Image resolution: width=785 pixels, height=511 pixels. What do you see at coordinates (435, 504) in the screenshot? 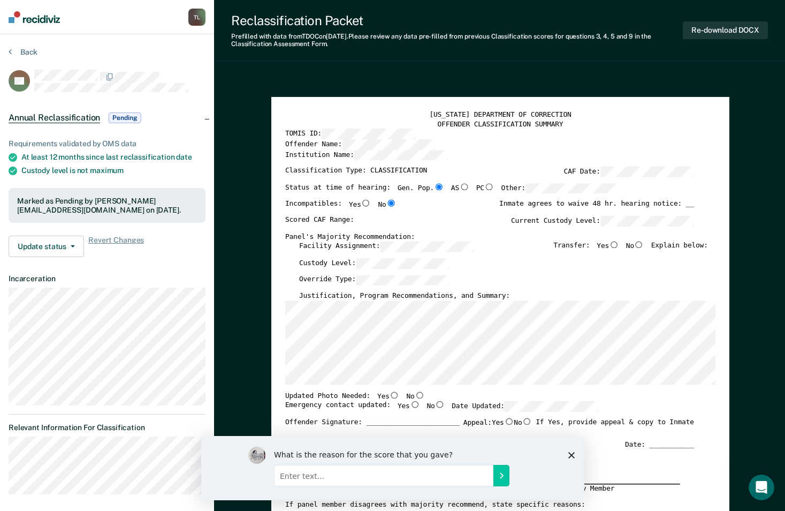
I see `label: If panel member disagrees with majority recommend, state specific reasons:` at bounding box center [435, 504].